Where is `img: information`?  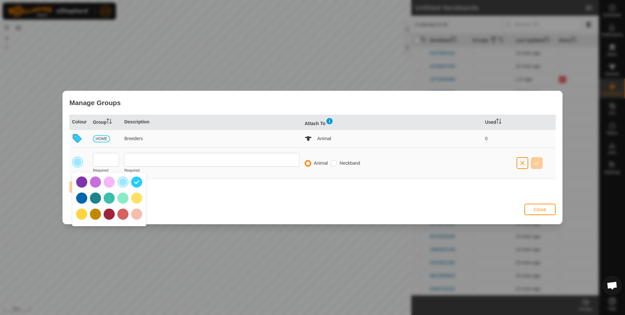 img: information is located at coordinates (330, 121).